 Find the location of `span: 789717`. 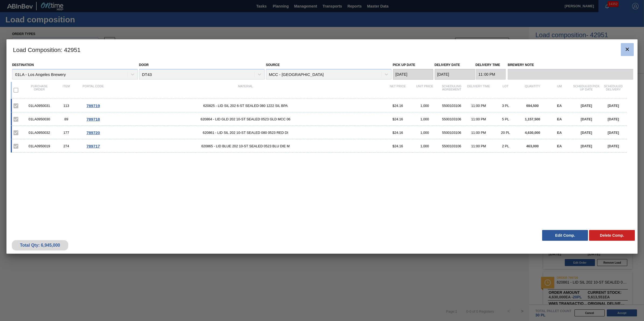

span: 789717 is located at coordinates (93, 146).